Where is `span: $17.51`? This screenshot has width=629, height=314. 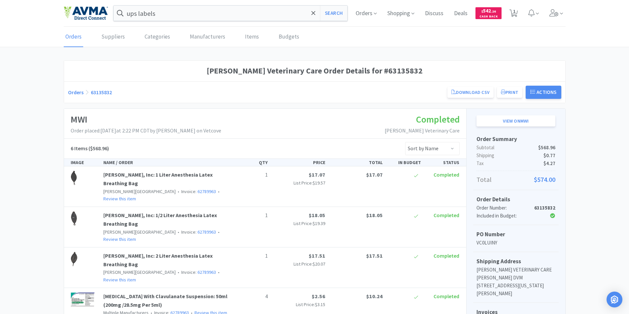
span: $17.51 is located at coordinates (317, 256).